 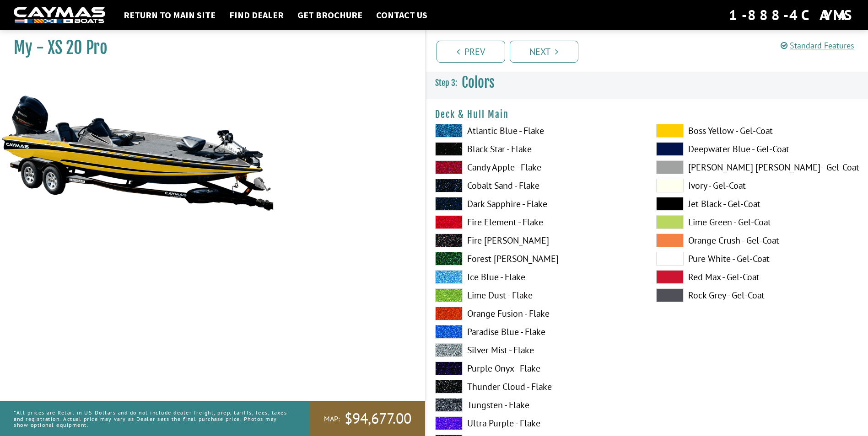 I want to click on a: Standard Features, so click(x=817, y=45).